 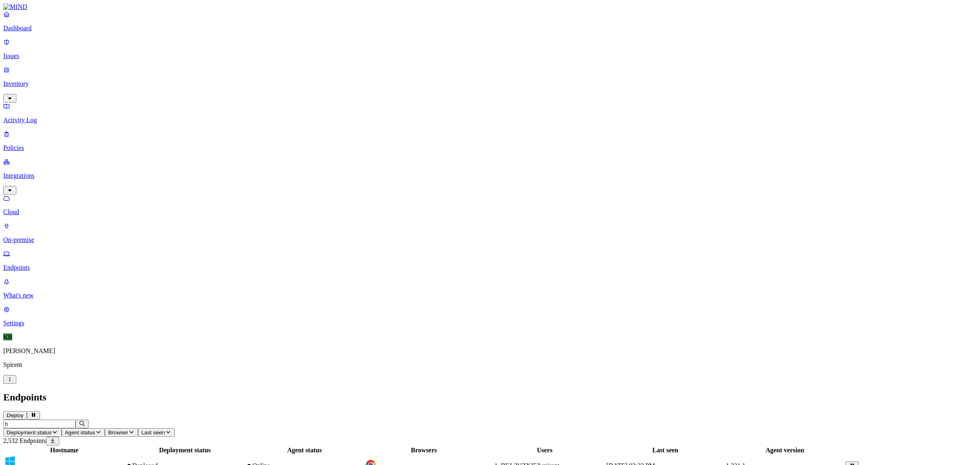 What do you see at coordinates (305, 450) in the screenshot?
I see `div: Agent status` at bounding box center [305, 450].